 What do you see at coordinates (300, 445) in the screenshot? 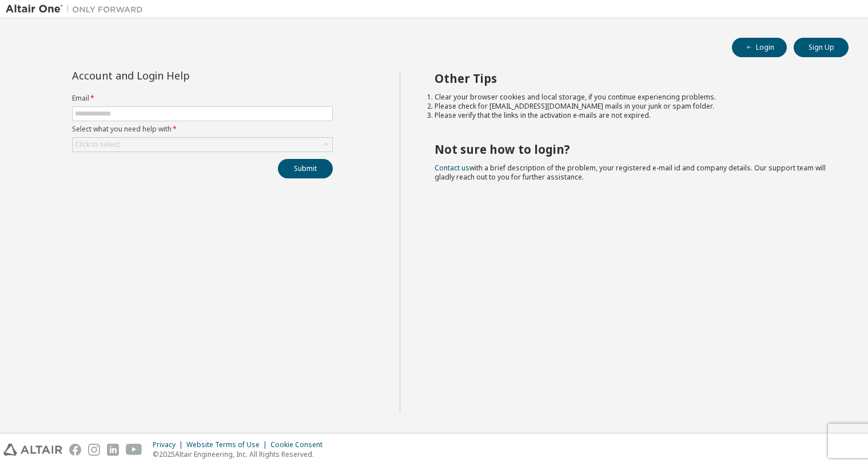
I see `div: Cookie Consent` at bounding box center [300, 445].